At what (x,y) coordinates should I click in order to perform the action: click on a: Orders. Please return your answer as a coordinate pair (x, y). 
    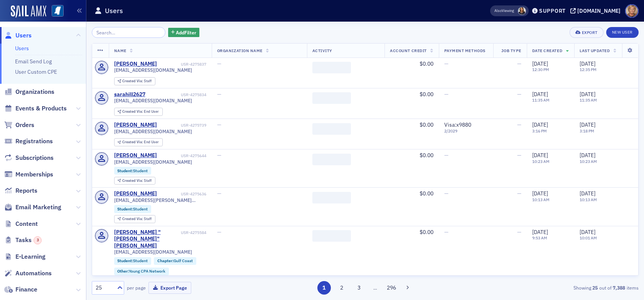
    Looking at the image, I should click on (19, 125).